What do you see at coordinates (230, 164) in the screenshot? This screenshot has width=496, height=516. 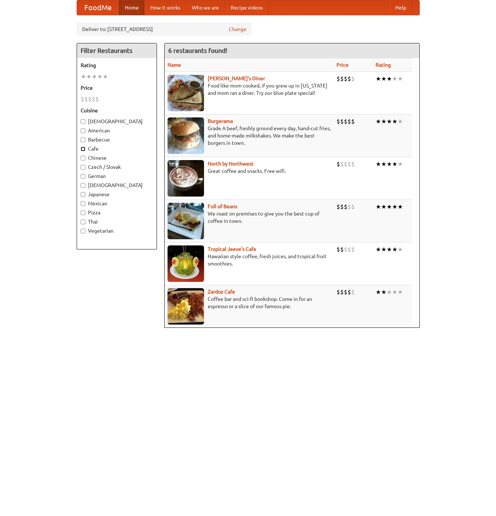 I see `a: North by Northwest` at bounding box center [230, 164].